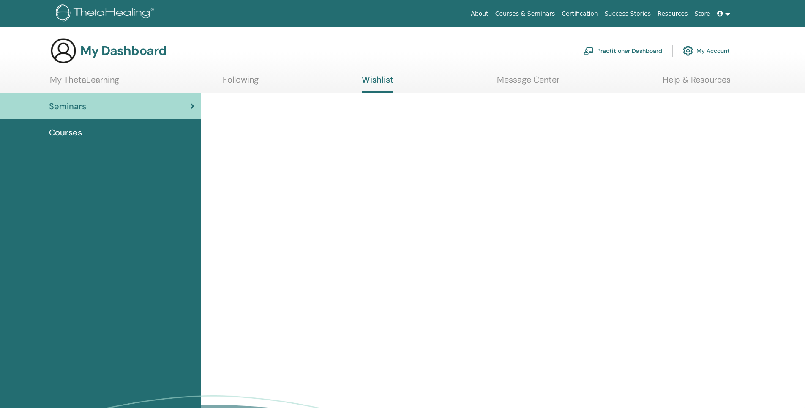  What do you see at coordinates (580, 14) in the screenshot?
I see `a: Certification` at bounding box center [580, 14].